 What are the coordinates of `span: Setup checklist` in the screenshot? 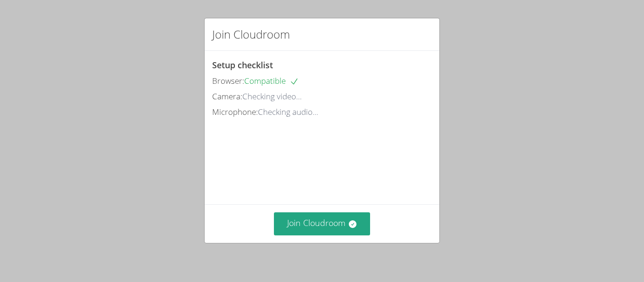 It's located at (243, 65).